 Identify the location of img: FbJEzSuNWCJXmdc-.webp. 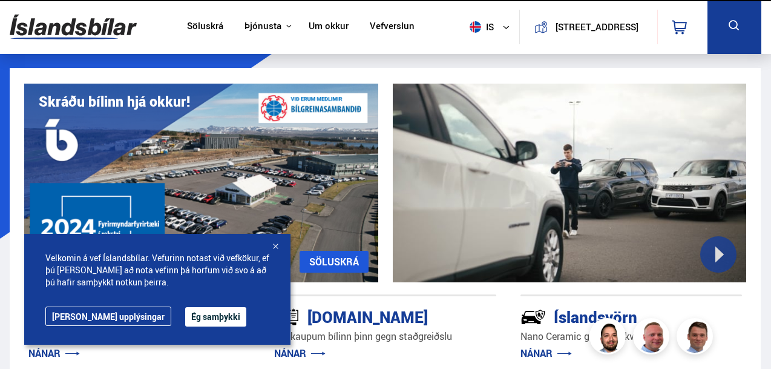
(697, 338).